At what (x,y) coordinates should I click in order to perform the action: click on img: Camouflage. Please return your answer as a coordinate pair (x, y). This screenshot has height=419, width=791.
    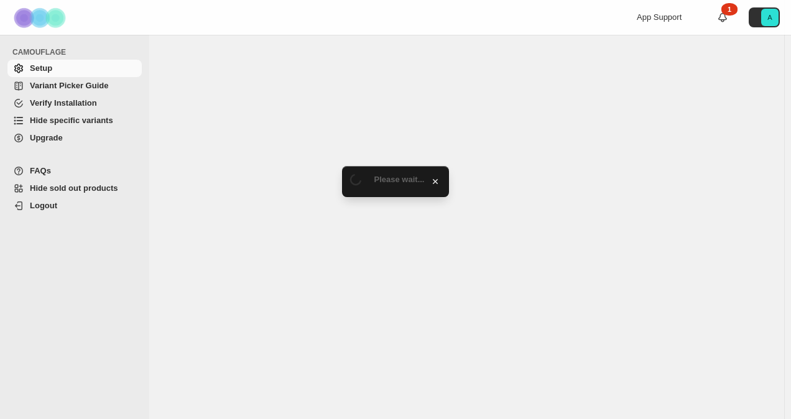
    Looking at the image, I should click on (41, 17).